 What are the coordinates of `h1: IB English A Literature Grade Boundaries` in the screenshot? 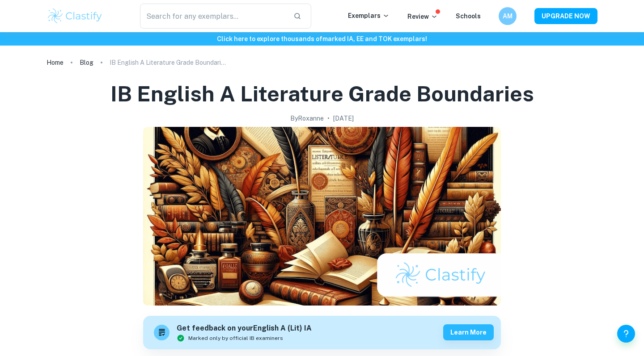 It's located at (322, 94).